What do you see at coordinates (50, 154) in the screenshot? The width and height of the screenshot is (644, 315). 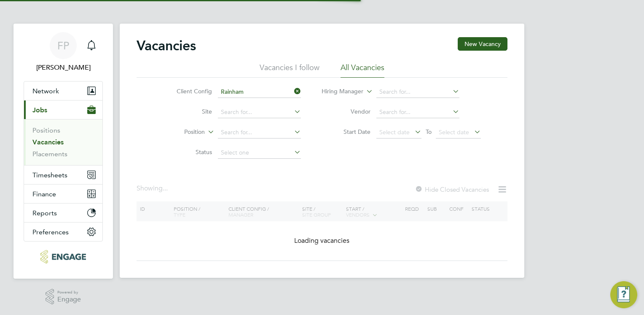 I see `a: Placements` at bounding box center [50, 154].